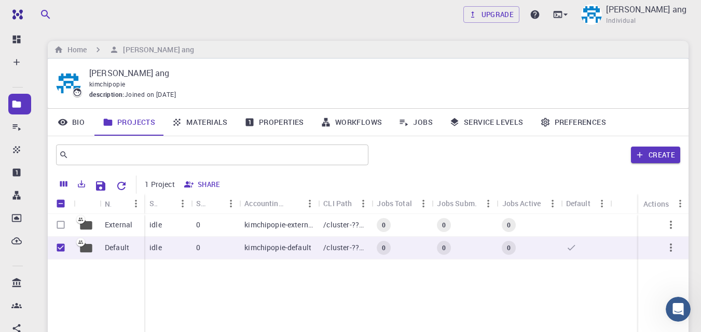  Describe the element at coordinates (351, 122) in the screenshot. I see `a: Workflows` at that location.